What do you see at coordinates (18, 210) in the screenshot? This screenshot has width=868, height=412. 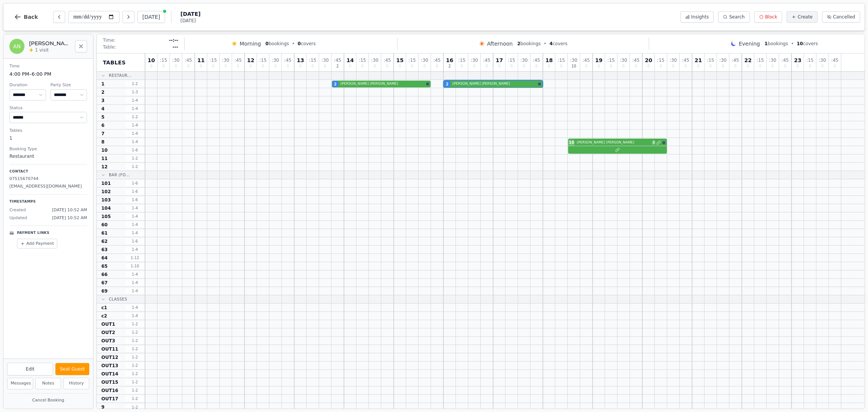 I see `span: Created` at bounding box center [18, 210].